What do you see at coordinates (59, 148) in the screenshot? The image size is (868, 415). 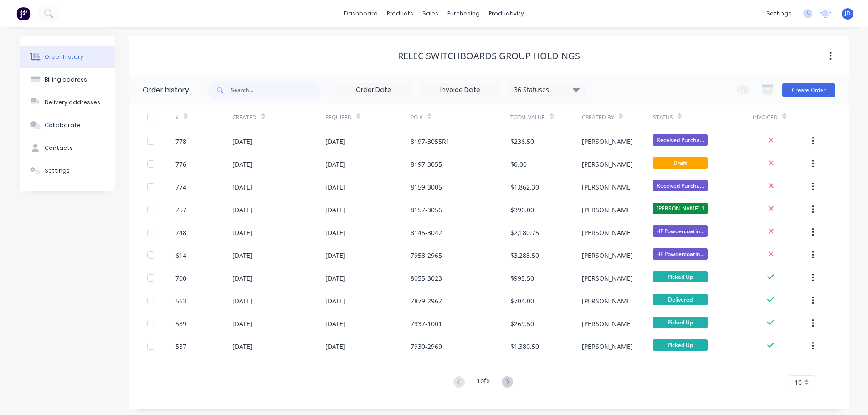 I see `div: Contacts` at bounding box center [59, 148].